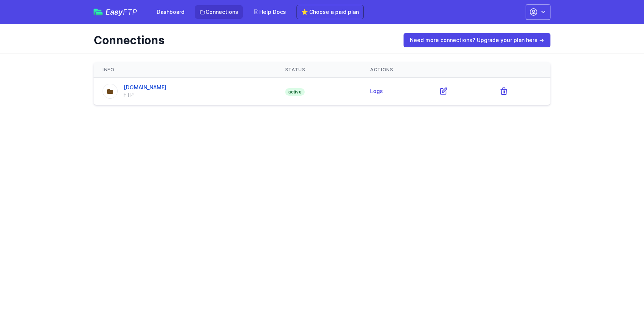 This screenshot has width=644, height=322. I want to click on span: FTP, so click(130, 12).